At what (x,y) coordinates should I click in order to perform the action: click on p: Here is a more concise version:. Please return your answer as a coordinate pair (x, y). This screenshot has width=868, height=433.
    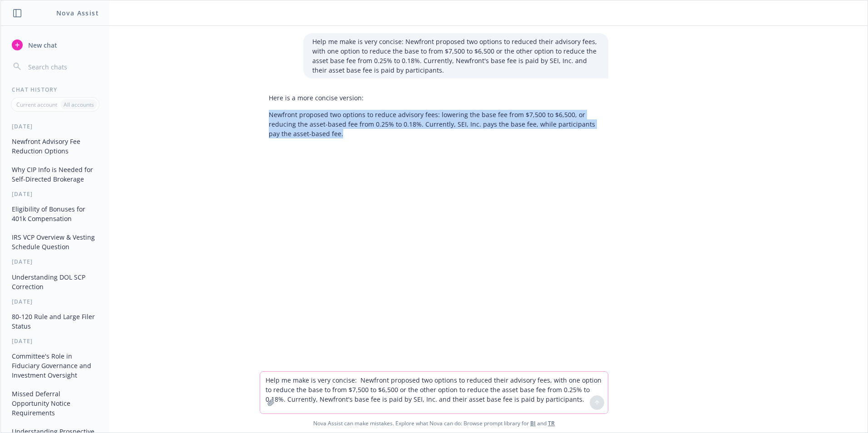
    Looking at the image, I should click on (434, 98).